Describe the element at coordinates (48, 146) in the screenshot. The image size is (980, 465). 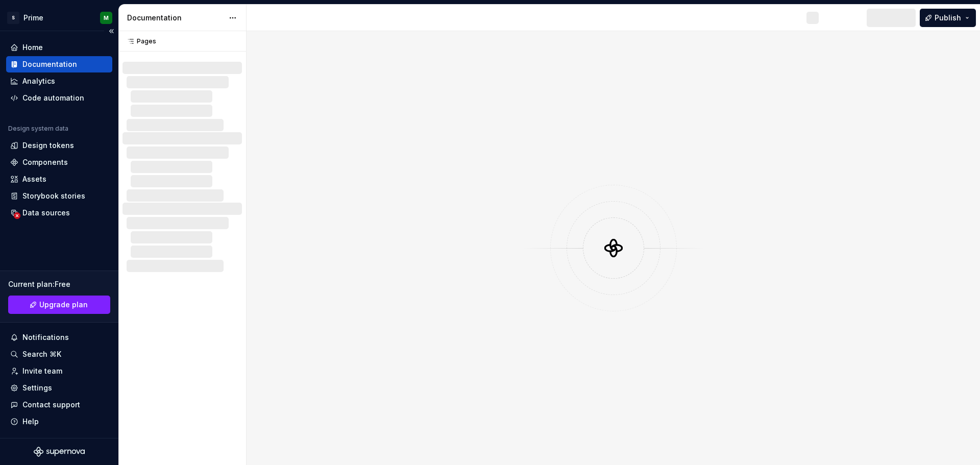
I see `div: Design tokens` at that location.